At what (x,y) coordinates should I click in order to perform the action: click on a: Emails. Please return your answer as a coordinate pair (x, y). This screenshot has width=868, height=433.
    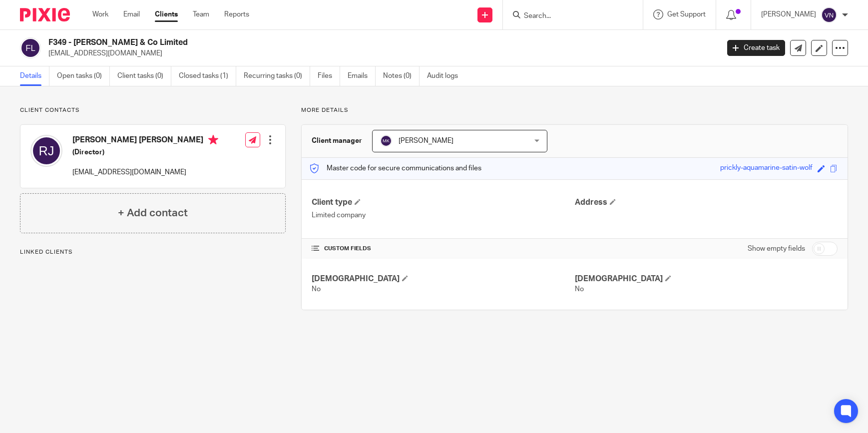
    Looking at the image, I should click on (362, 76).